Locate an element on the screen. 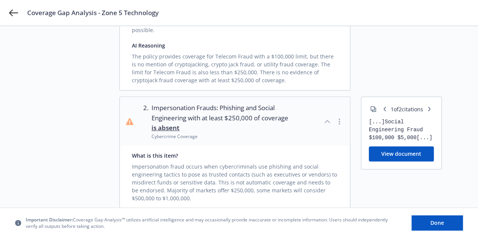 This screenshot has width=478, height=238. span: Important Disclaimer: is located at coordinates (49, 220).